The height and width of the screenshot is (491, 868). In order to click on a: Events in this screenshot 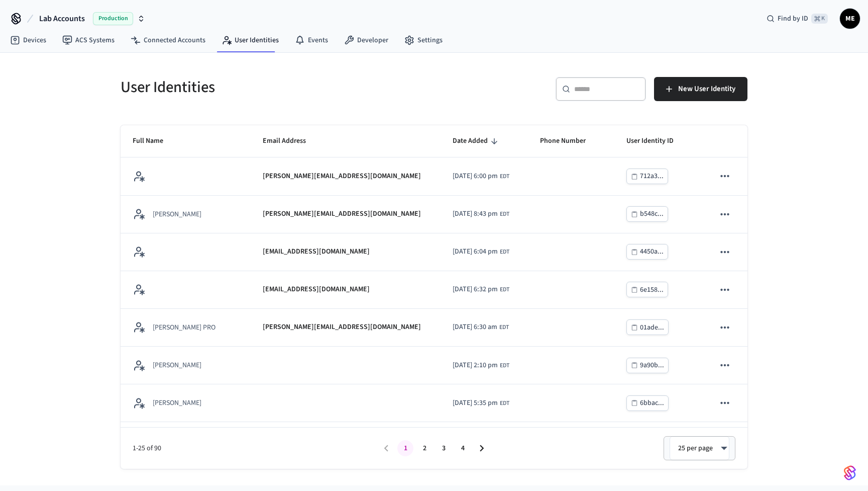, I will do `click(311, 40)`.